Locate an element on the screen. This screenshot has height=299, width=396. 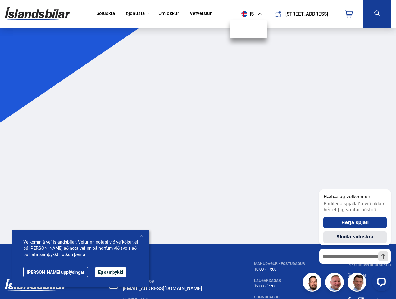
img: G0Ugv5HjCgRt.svg is located at coordinates (38, 14).